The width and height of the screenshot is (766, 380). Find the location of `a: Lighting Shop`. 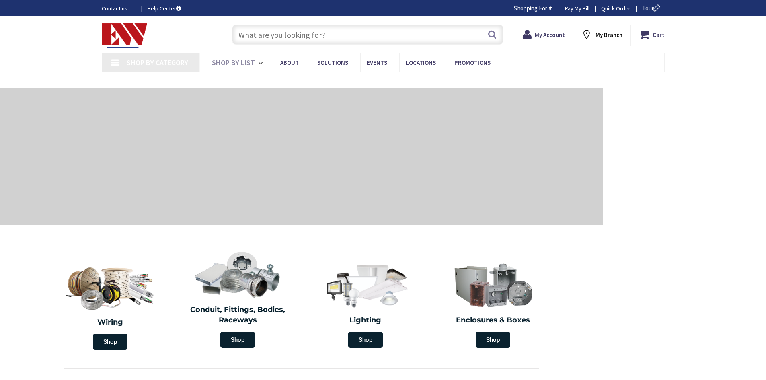

a: Lighting Shop is located at coordinates (366, 304).